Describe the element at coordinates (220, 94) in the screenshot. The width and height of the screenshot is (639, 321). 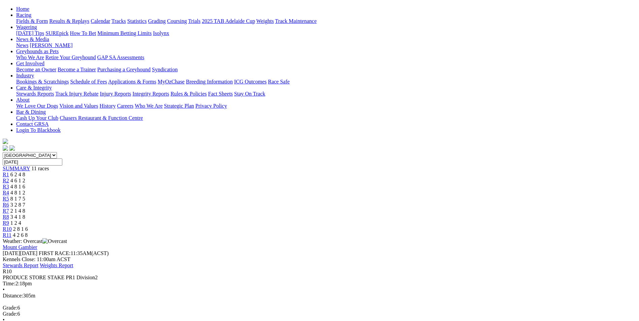
I see `a: Fact Sheets` at that location.